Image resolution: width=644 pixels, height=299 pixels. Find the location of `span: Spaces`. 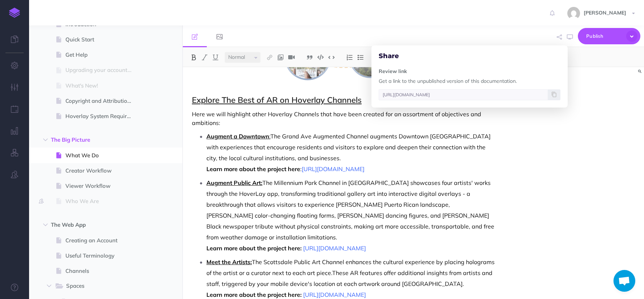

span: Spaces is located at coordinates (97, 287).